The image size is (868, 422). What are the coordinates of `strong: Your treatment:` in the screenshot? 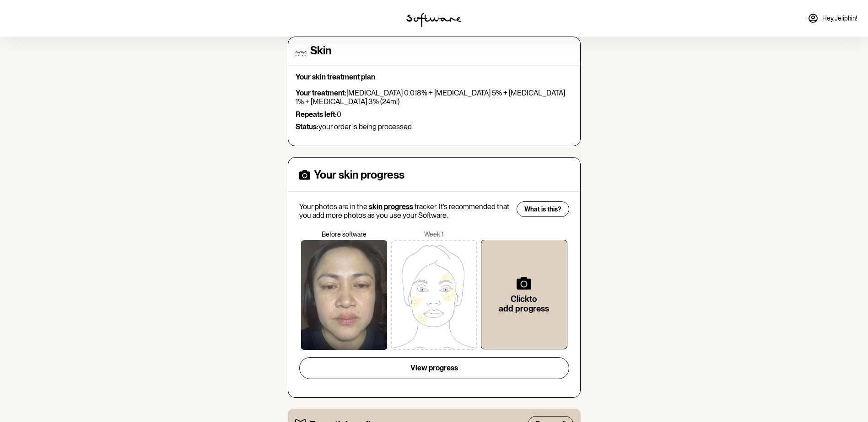 It's located at (320, 92).